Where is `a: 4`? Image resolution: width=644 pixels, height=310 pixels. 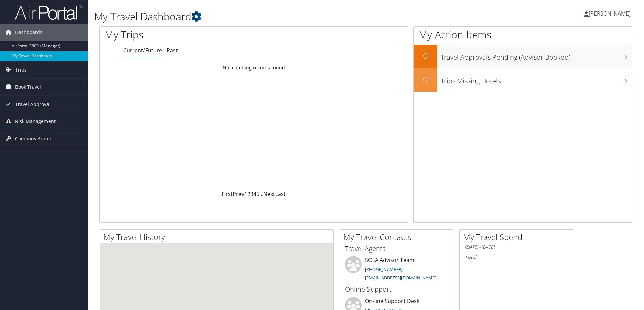
a: 4 is located at coordinates (255, 194).